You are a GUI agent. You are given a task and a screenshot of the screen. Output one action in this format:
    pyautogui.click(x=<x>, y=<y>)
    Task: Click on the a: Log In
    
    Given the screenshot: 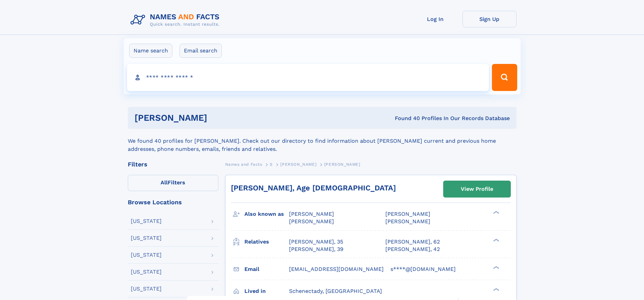 What is the action you would take?
    pyautogui.click(x=435, y=19)
    